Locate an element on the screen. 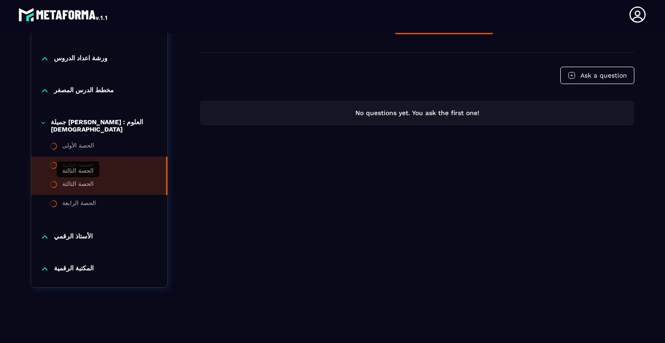 The image size is (665, 343). p: No questions yet. You ask the first one! is located at coordinates (417, 113).